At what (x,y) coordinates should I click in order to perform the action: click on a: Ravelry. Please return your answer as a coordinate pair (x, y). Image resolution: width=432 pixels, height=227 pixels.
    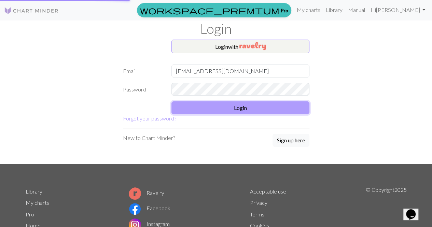
    Looking at the image, I should click on (147, 193).